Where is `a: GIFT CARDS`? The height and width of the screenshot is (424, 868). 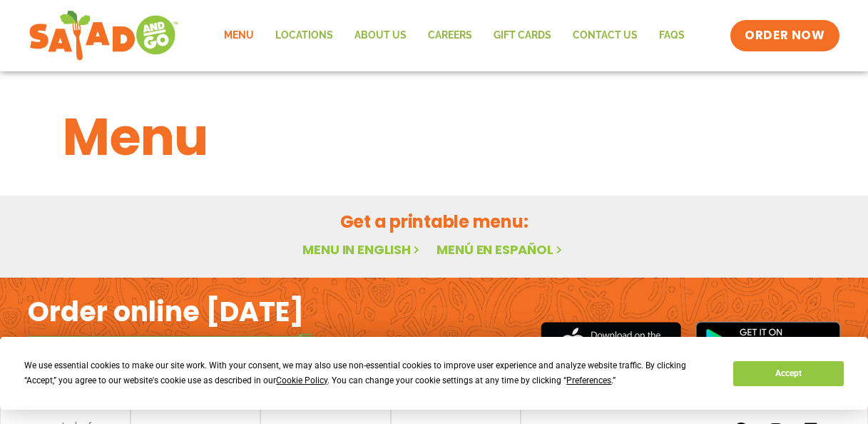
a: GIFT CARDS is located at coordinates (522, 36).